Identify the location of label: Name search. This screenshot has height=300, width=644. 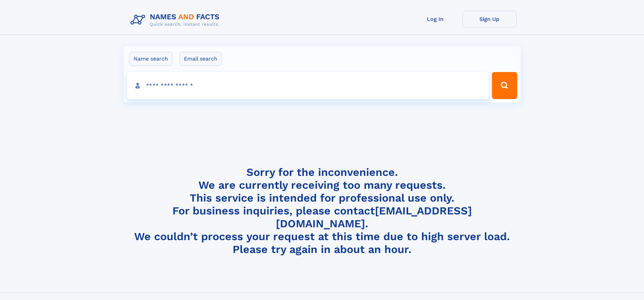
(151, 59).